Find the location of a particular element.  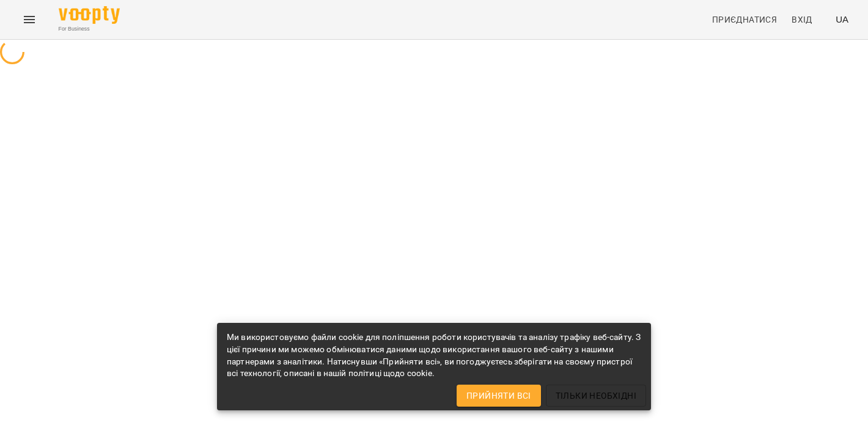

img: Voopty Logo is located at coordinates (89, 15).